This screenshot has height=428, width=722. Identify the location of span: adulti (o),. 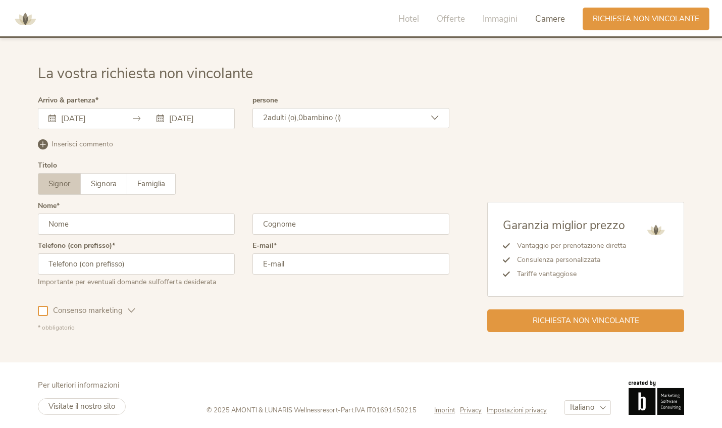
(283, 118).